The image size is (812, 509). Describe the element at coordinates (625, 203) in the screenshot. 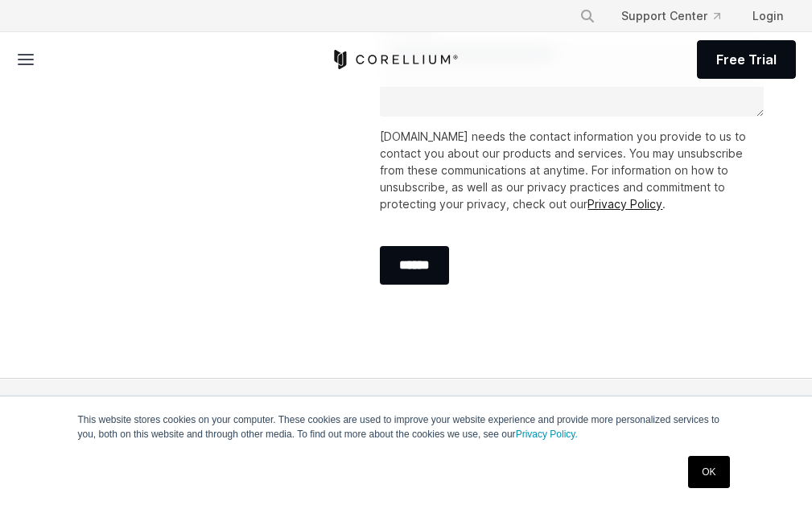

I see `a: Privacy Policy` at that location.